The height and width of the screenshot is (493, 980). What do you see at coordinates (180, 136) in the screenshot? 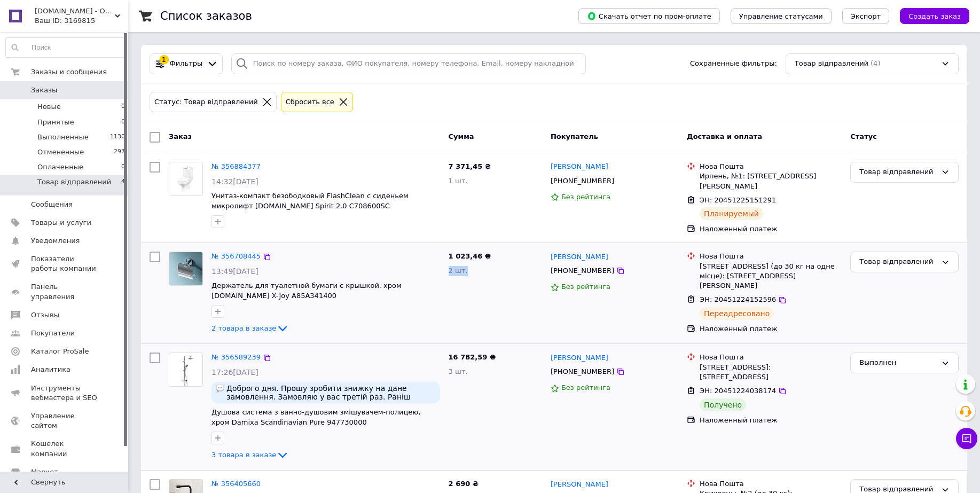
I see `span: Заказ` at bounding box center [180, 136].